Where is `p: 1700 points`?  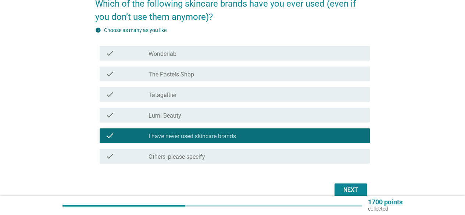
p: 1700 points is located at coordinates (385, 202).